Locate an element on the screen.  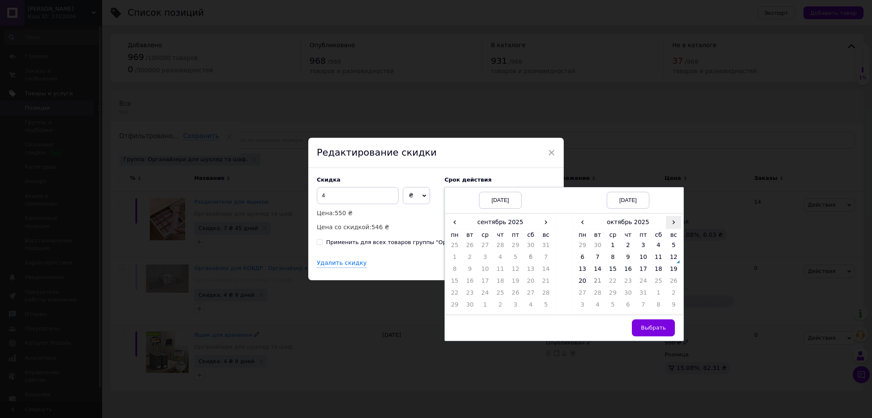
input: 0 is located at coordinates (358, 196).